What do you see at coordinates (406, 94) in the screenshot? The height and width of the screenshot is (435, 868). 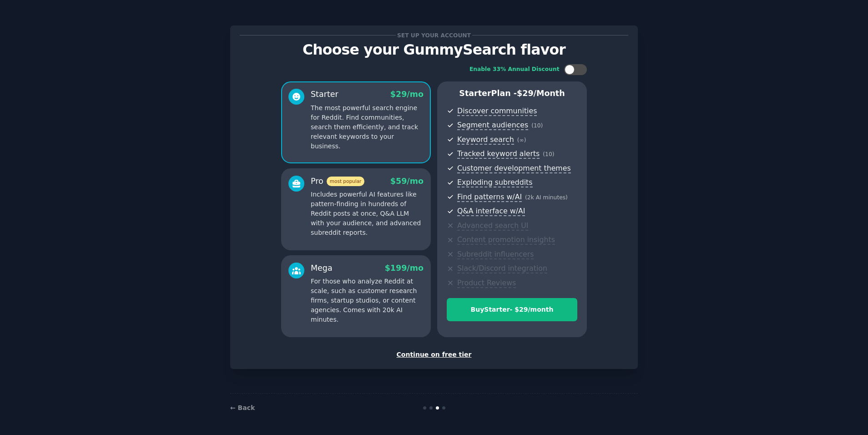 I see `span: $ 29 /mo` at bounding box center [406, 94].